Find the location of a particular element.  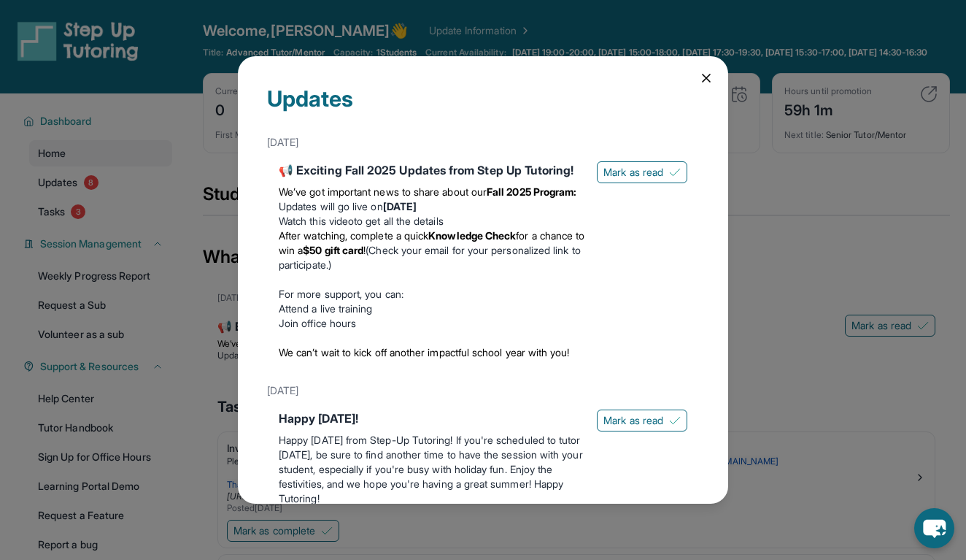

a: Attend a live training is located at coordinates (325, 308).